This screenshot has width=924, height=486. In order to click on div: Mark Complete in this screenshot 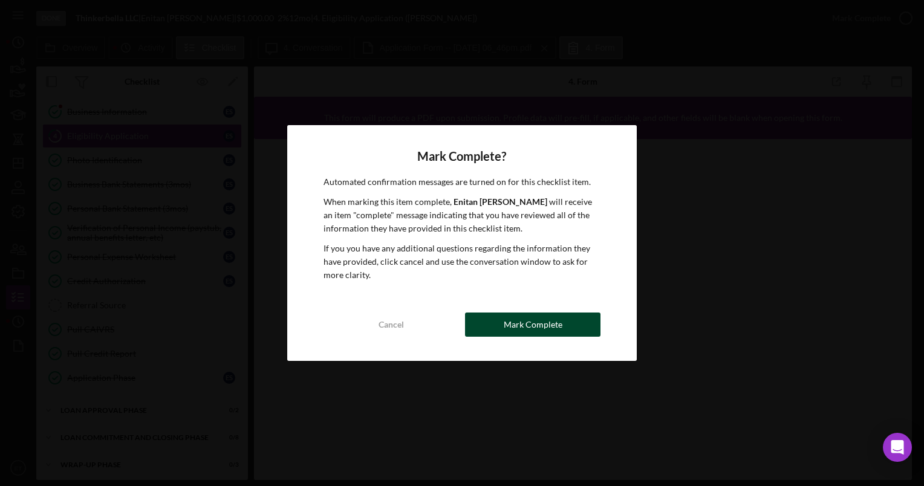, I will do `click(533, 325)`.